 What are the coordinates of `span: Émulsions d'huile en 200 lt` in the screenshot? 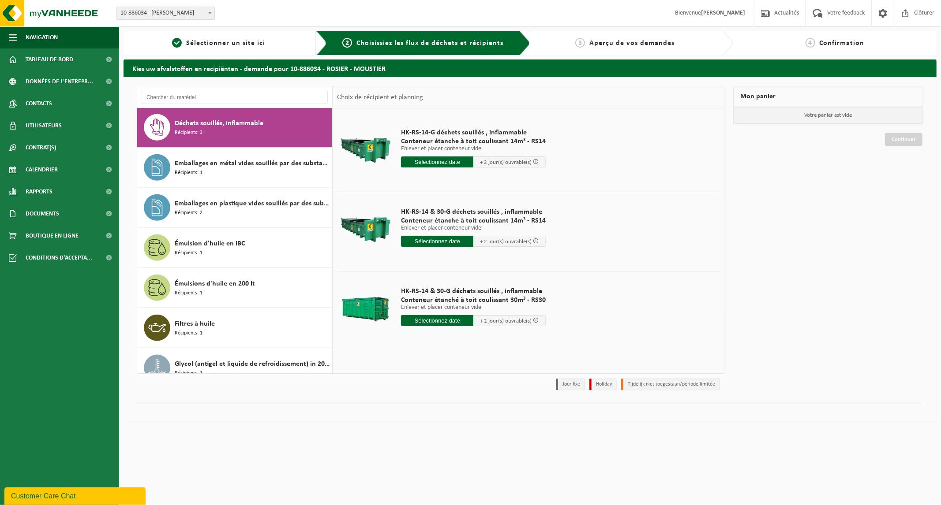 It's located at (215, 284).